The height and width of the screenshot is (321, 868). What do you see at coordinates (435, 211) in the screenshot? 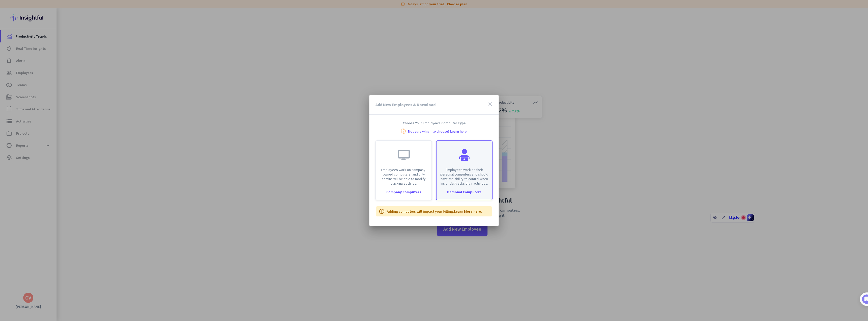
I see `p: Adding computers will impact your billing.` at bounding box center [435, 211].